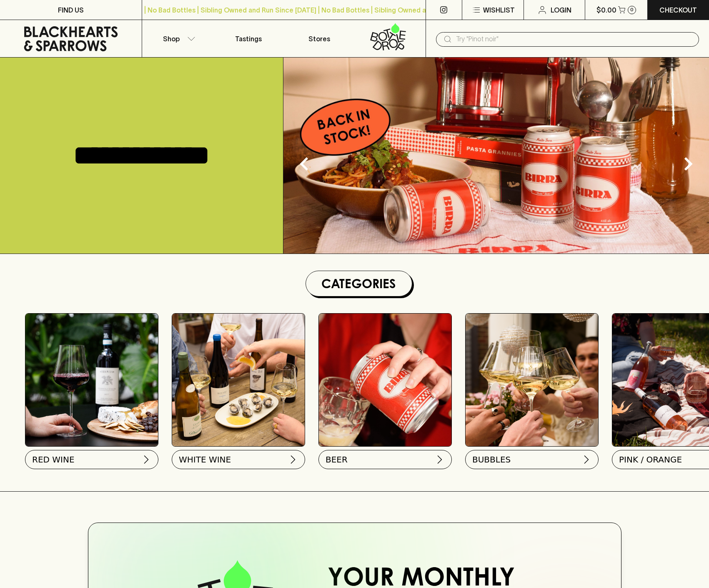  Describe the element at coordinates (304, 164) in the screenshot. I see `button: Previous` at that location.